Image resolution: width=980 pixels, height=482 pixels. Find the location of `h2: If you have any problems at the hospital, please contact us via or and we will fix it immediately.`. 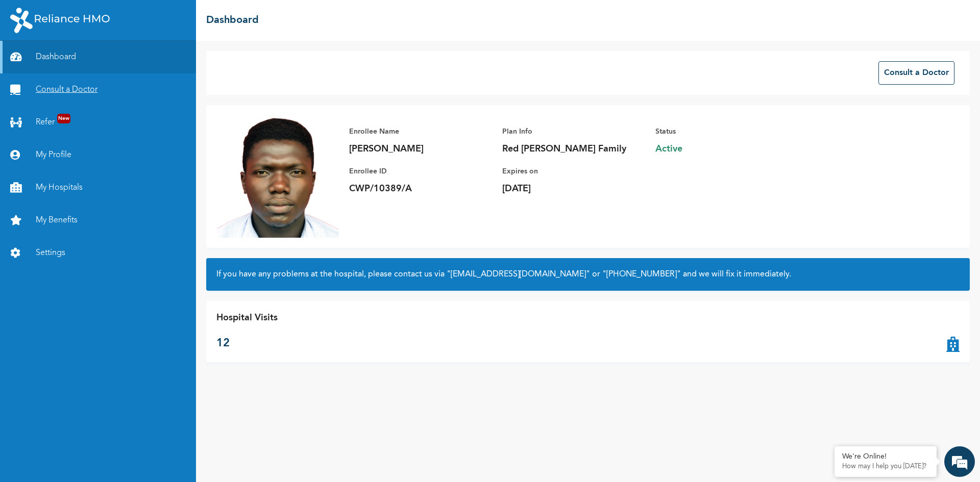

h2: If you have any problems at the hospital, please contact us via or and we will fix it immediately. is located at coordinates (588, 274).